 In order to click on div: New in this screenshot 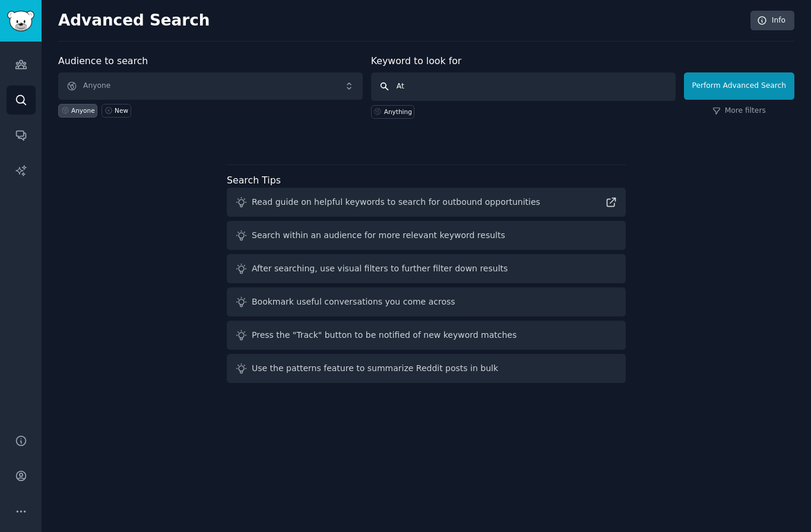, I will do `click(121, 111)`.